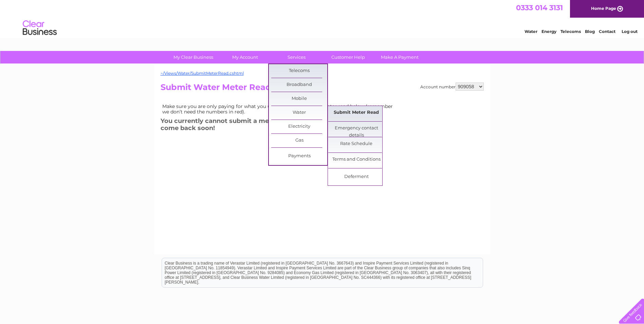 The height and width of the screenshot is (324, 644). Describe the element at coordinates (549, 31) in the screenshot. I see `a: Energy` at that location.